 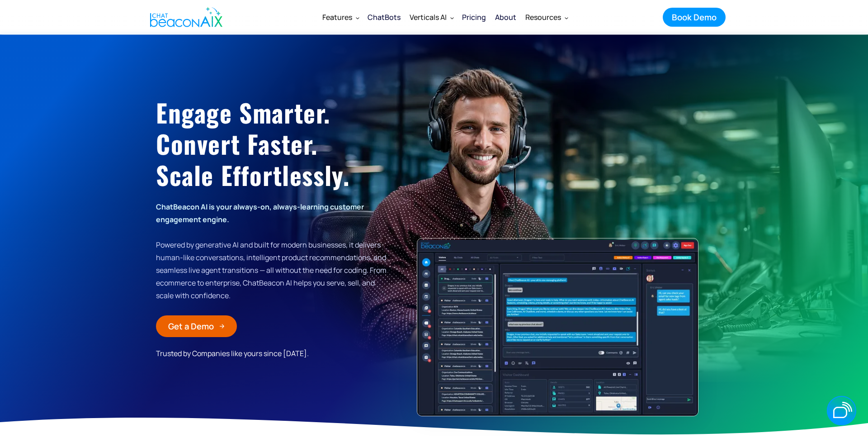 I want to click on div: Get a Demo, so click(x=191, y=326).